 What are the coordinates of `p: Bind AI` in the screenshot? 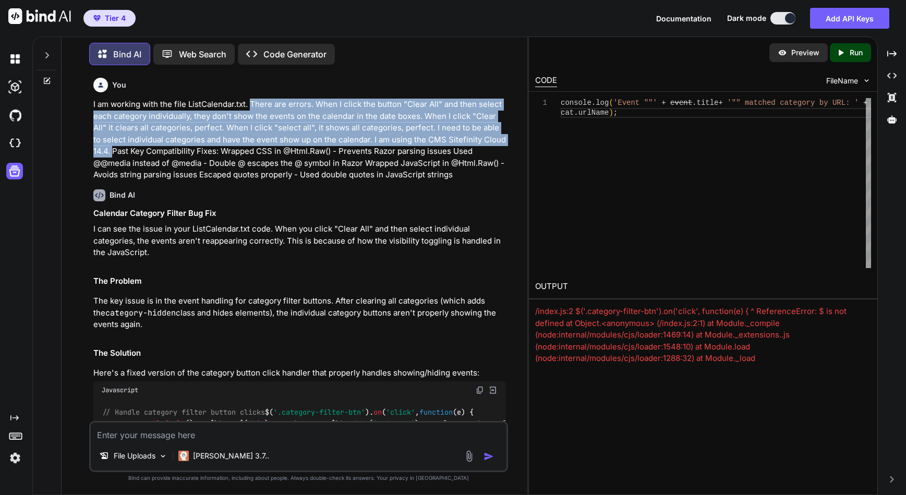 It's located at (127, 54).